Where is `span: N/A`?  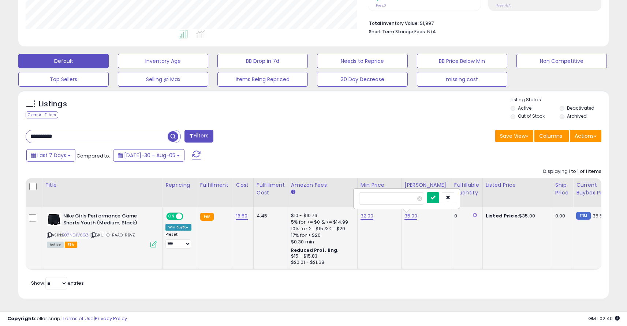 span: N/A is located at coordinates (431, 31).